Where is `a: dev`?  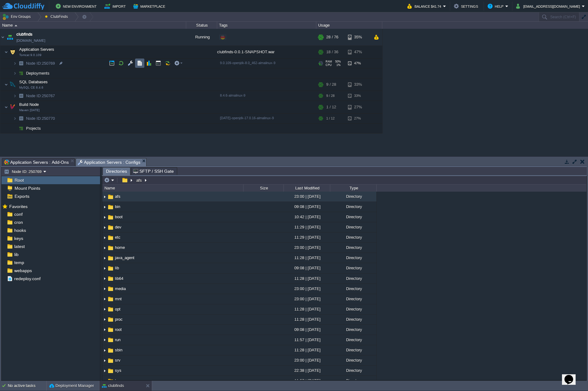 a: dev is located at coordinates (118, 227).